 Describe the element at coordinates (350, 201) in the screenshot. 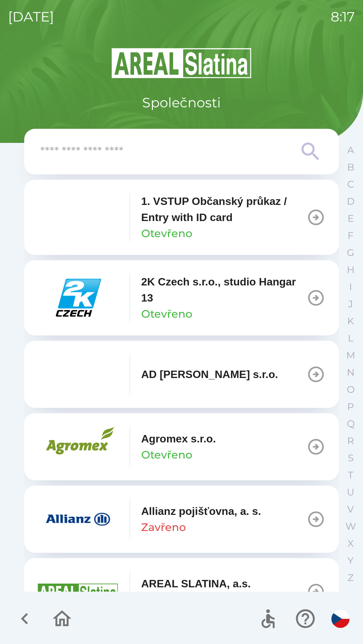

I see `button: D` at that location.